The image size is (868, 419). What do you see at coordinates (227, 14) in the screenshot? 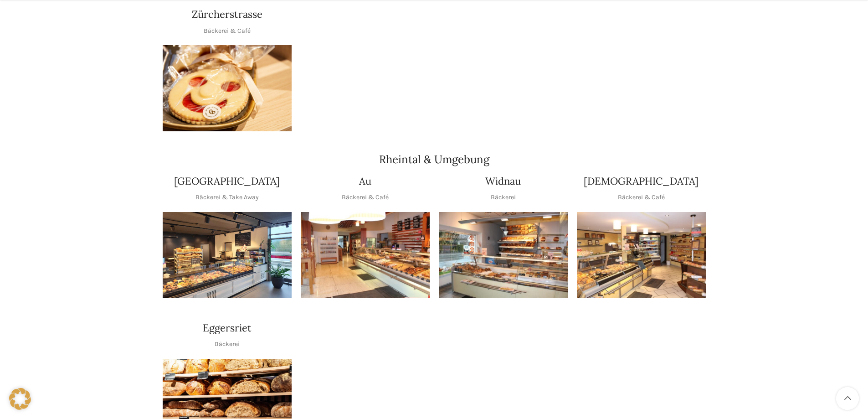
I see `h4: Zürcherstrasse` at bounding box center [227, 14].